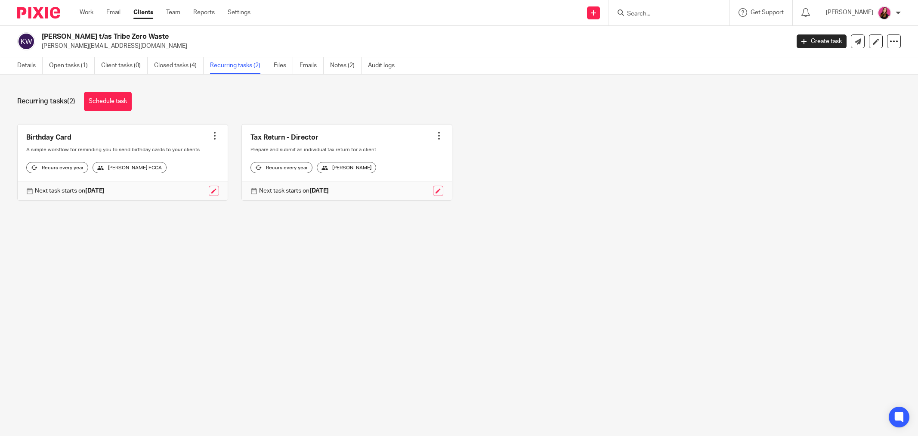 The image size is (918, 436). I want to click on a: Emails, so click(312, 65).